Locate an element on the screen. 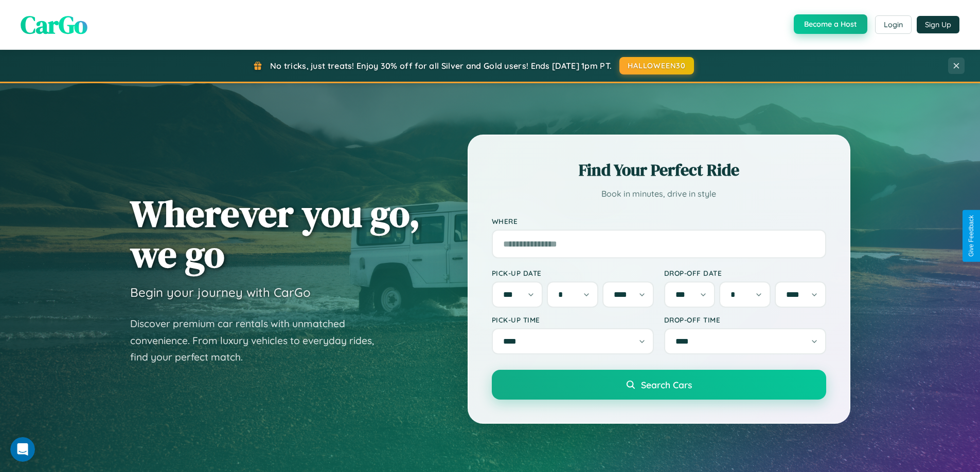  button: Login is located at coordinates (893, 25).